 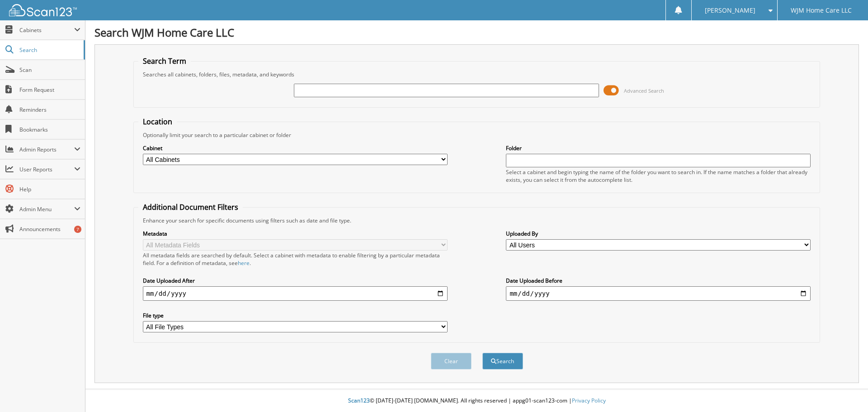 I want to click on a: Privacy Policy, so click(x=589, y=400).